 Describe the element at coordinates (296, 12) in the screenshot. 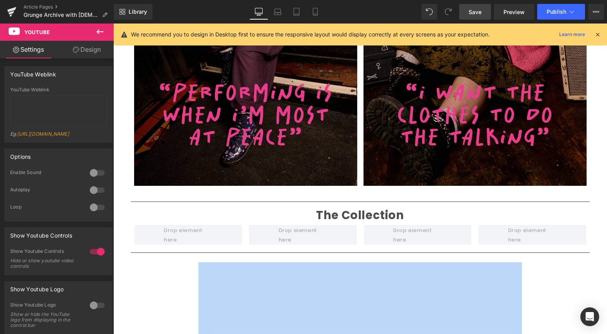

I see `a: Tablet` at that location.